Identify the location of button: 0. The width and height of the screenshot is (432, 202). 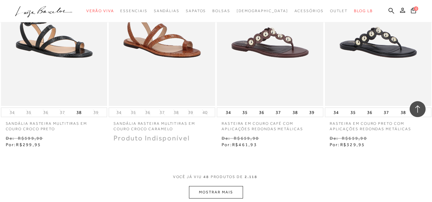
(413, 11).